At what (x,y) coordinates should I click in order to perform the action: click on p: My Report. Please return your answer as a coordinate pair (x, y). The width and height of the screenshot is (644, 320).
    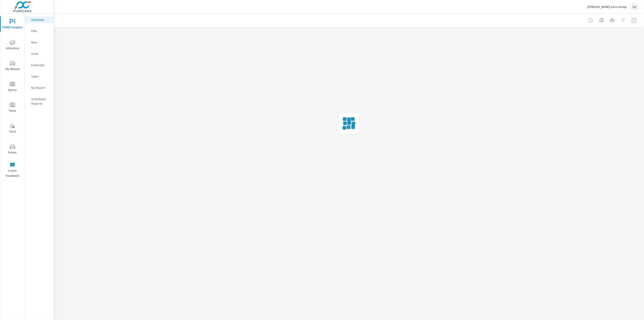
    Looking at the image, I should click on (41, 88).